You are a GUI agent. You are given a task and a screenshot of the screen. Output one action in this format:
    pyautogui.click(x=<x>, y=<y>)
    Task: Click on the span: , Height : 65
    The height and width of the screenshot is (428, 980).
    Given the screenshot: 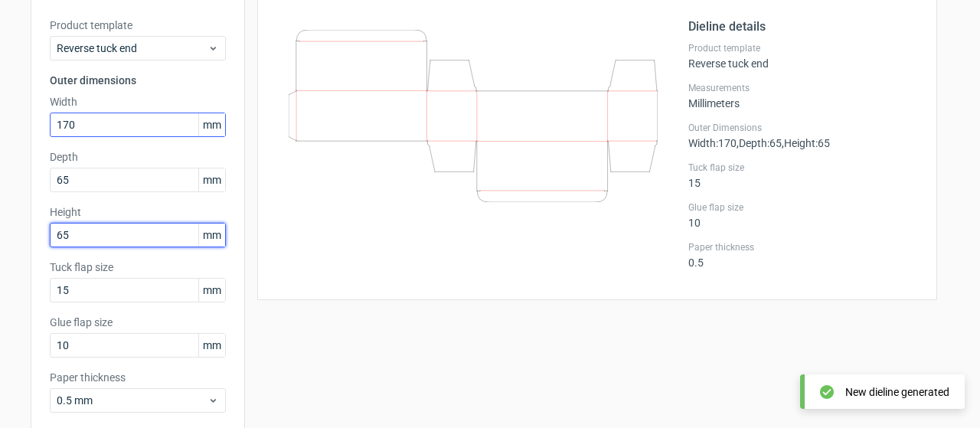 What is the action you would take?
    pyautogui.click(x=806, y=143)
    